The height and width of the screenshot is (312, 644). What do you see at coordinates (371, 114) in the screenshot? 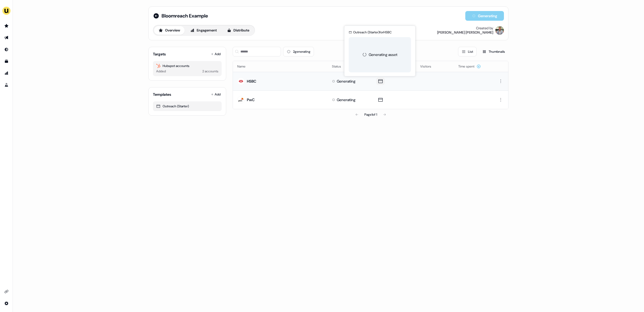
I see `div: Page 1 of 1` at bounding box center [371, 114].